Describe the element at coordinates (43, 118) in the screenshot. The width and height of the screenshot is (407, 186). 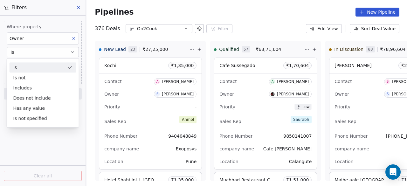
I see `div: Is not specified` at that location.